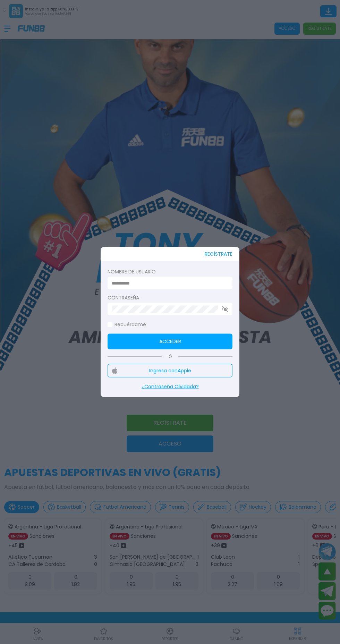  I want to click on button: REGÍSTRATE, so click(219, 254).